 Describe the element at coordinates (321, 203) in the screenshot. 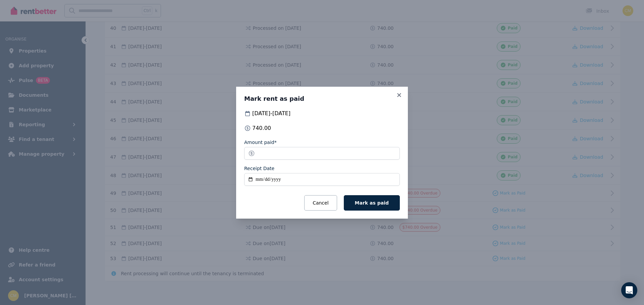

I see `button: Cancel` at that location.